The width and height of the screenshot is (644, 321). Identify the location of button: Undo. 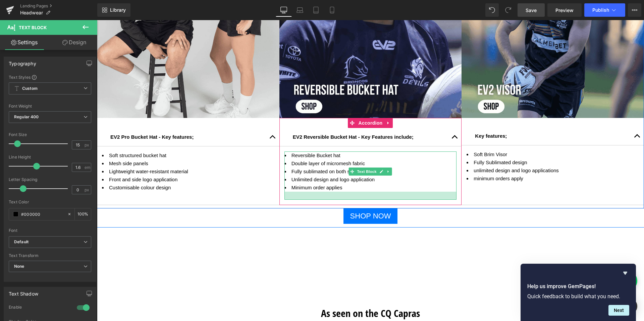
(492, 10).